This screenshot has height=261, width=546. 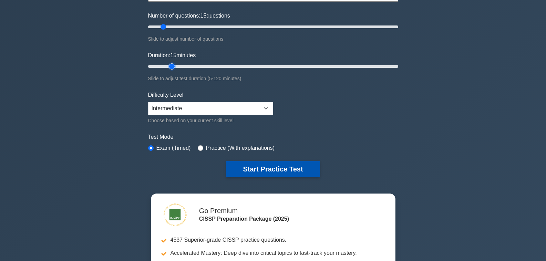 I want to click on label: Difficulty Level, so click(x=166, y=95).